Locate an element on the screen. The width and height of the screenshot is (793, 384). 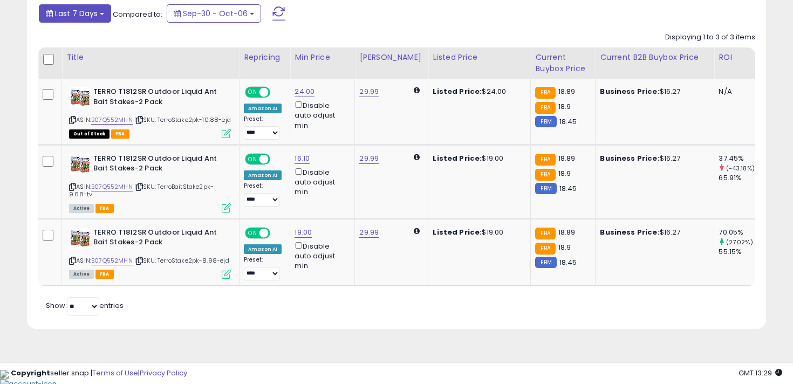
small: (27.02%) is located at coordinates (740, 242).